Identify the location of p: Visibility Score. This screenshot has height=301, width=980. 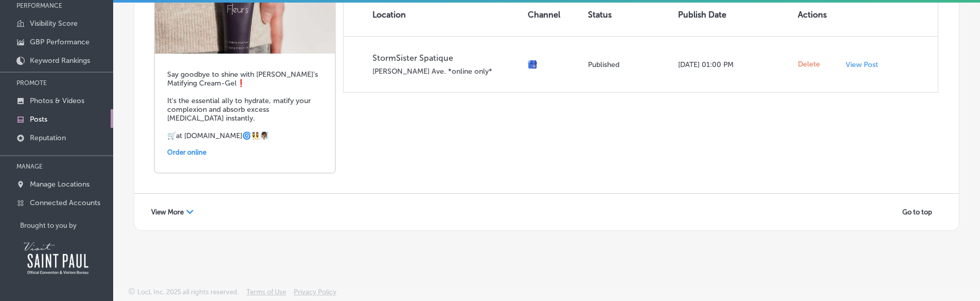
(53, 23).